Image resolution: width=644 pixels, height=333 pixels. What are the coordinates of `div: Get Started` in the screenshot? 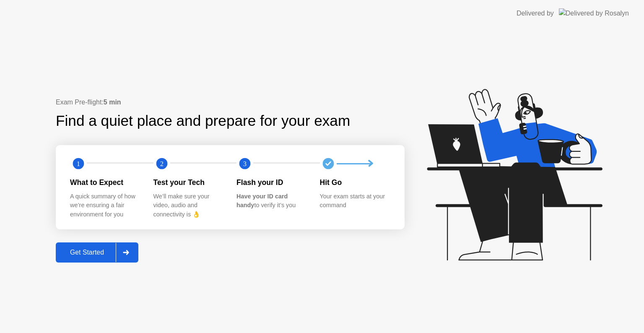 It's located at (87, 252).